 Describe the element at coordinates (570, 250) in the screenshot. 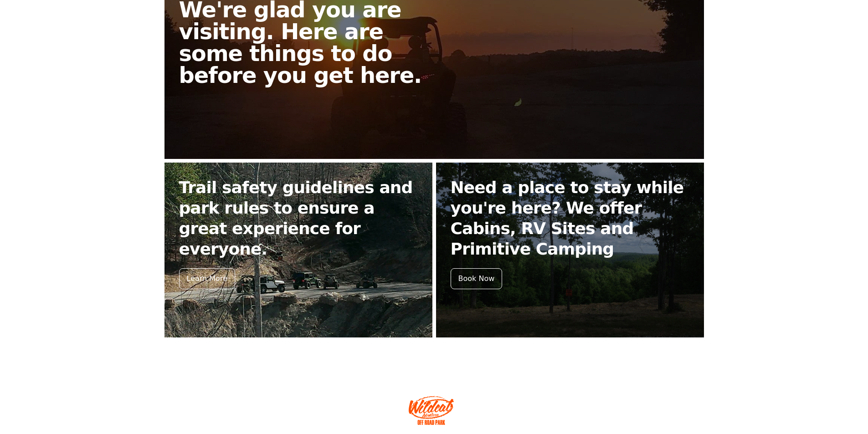

I see `a: Need a place to stay while you're here? We offer Cabins, RV Sites and Primitive Camping Book Now` at that location.